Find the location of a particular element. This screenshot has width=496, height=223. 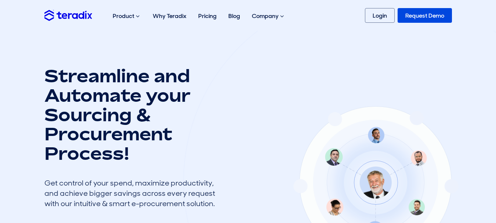

div: Product is located at coordinates (127, 16).